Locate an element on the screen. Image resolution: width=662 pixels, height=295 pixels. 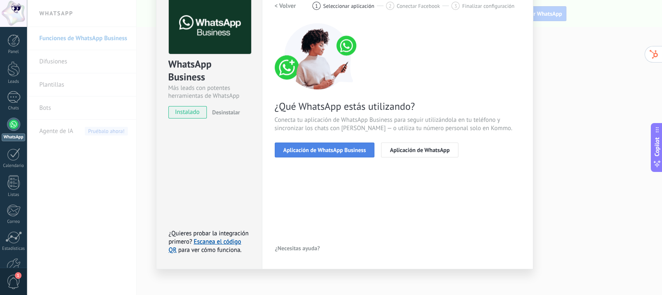
span: Conecta tu aplicación de WhatsApp Business para seguir utilizándola en tu teléfono y sincronizar ... is located at coordinates (398, 124).